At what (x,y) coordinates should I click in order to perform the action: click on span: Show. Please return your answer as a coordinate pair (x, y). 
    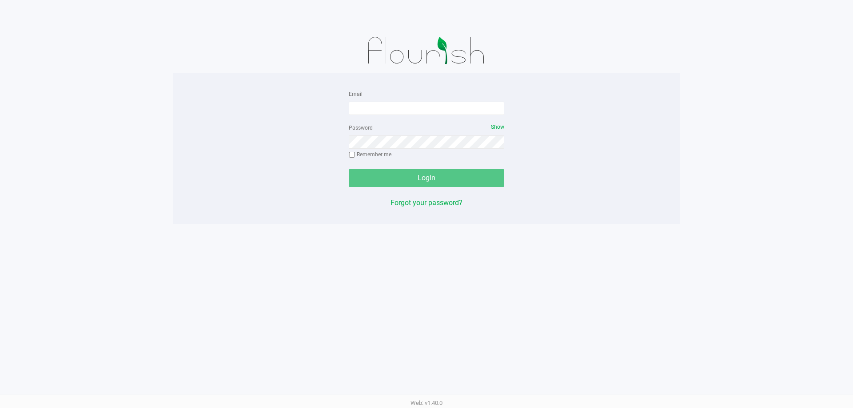
    Looking at the image, I should click on (498, 127).